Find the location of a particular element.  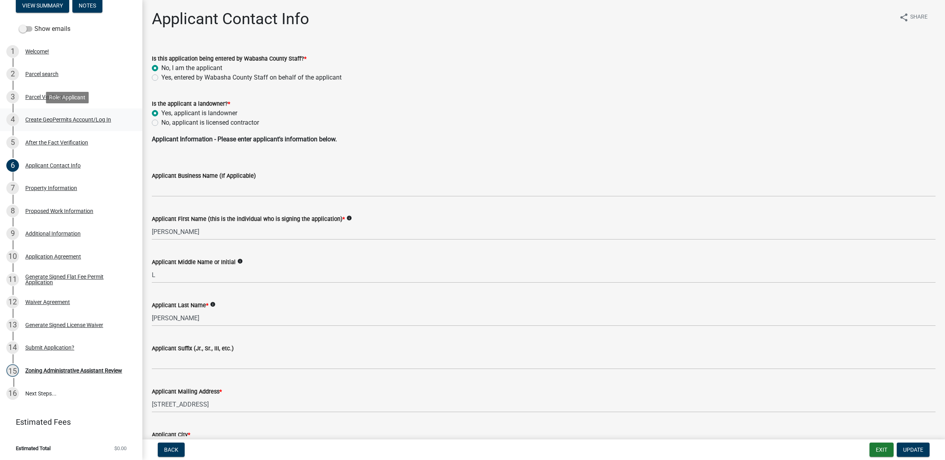

i: share is located at coordinates (904, 17).